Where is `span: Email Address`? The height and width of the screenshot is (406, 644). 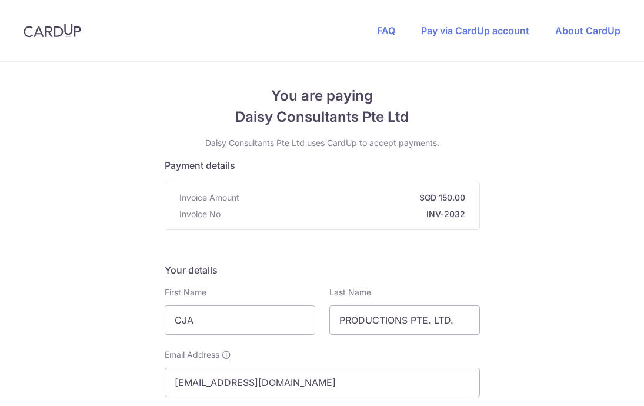 span: Email Address is located at coordinates (192, 355).